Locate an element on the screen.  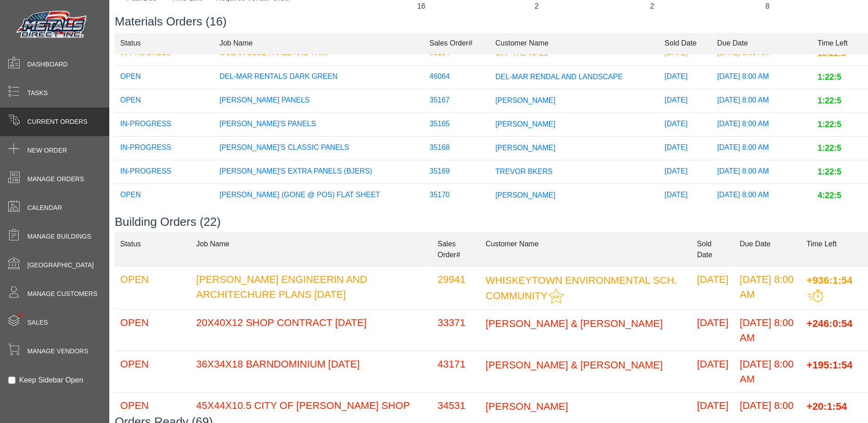
td: DEL-MAR RENTALS DARK GREEN is located at coordinates (319, 78).